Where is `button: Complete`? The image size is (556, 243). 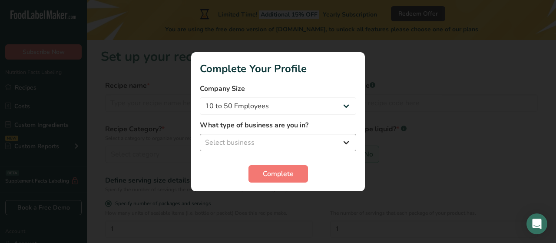
button: Complete is located at coordinates (278, 174).